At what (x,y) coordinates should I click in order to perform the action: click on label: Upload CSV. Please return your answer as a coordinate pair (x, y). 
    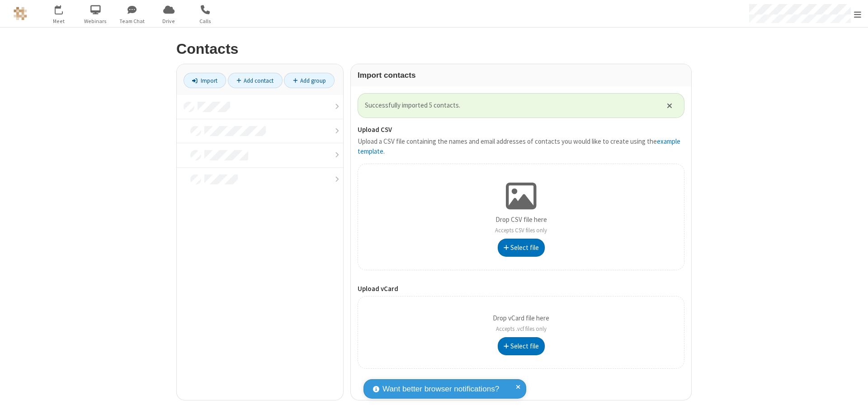
    Looking at the image, I should click on (521, 130).